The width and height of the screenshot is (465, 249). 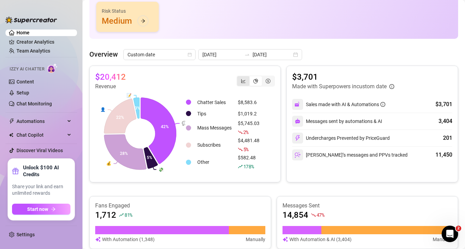 I want to click on div: $582.48, so click(x=249, y=162).